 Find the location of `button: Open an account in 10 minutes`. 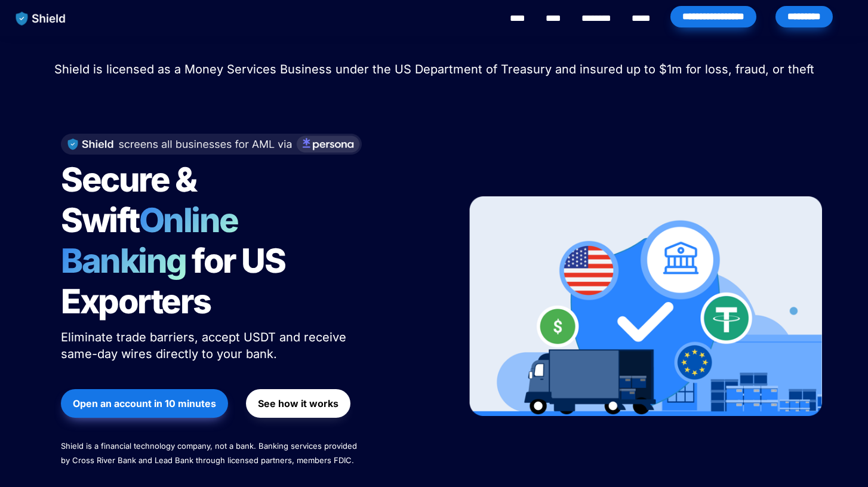

button: Open an account in 10 minutes is located at coordinates (144, 404).